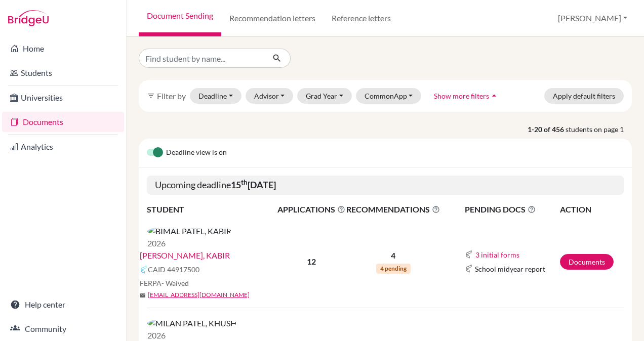 The image size is (644, 341). I want to click on span: School midyear report, so click(510, 269).